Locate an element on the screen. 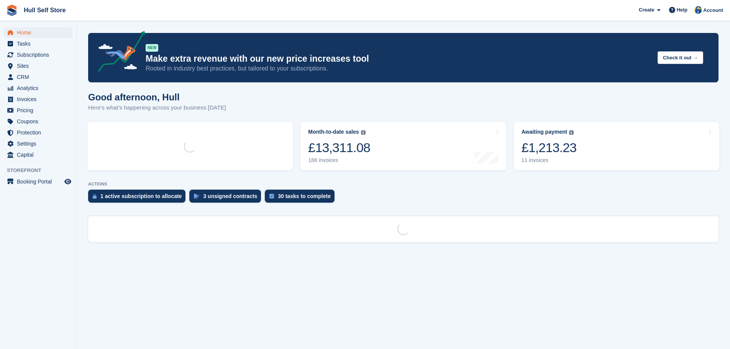  div: 11 invoices is located at coordinates (549, 160).